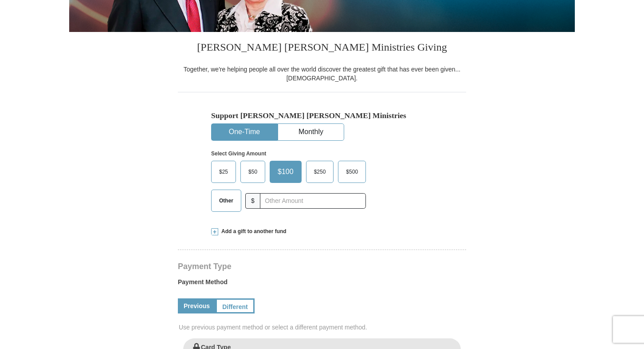  Describe the element at coordinates (253, 172) in the screenshot. I see `span: $50` at that location.